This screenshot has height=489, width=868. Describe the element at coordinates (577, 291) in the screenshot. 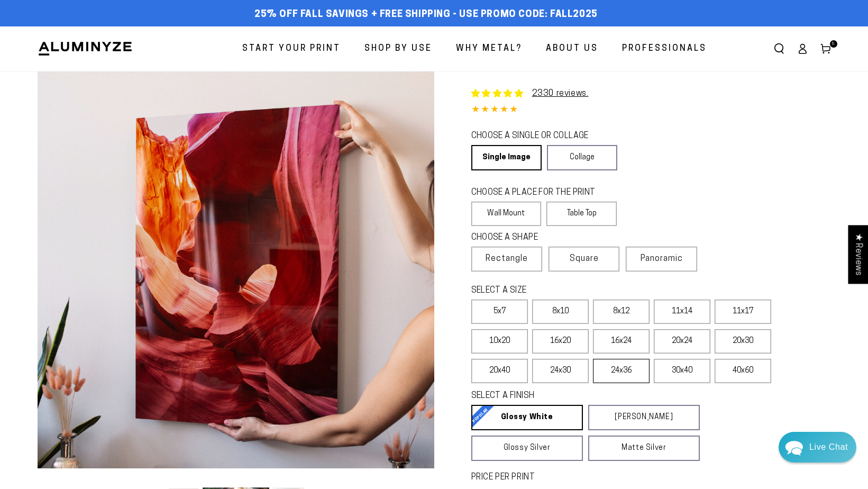

I see `legend: SELECT A SIZE` at that location.